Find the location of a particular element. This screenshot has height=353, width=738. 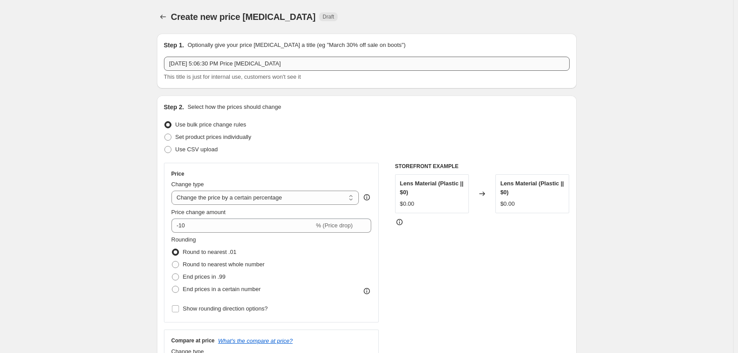

div: help is located at coordinates (367, 197).